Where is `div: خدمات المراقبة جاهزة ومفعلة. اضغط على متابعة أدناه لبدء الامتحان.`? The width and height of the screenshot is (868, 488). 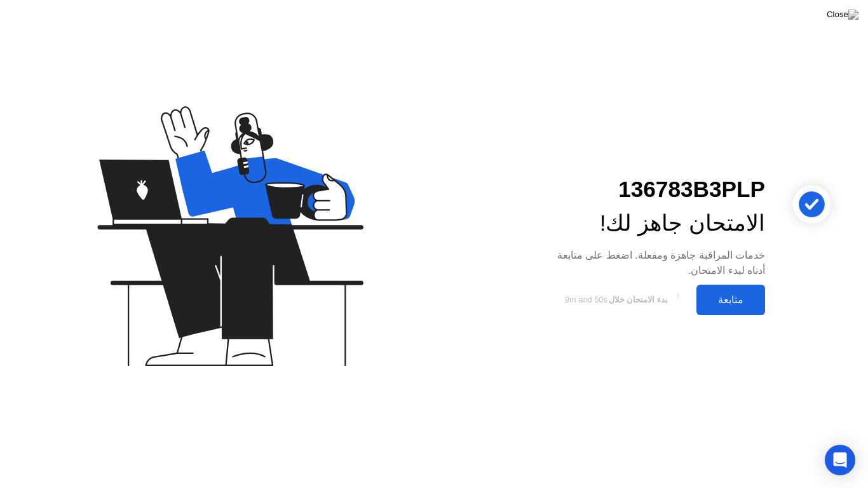 div: خدمات المراقبة جاهزة ومفعلة. اضغط على متابعة أدناه لبدء الامتحان. is located at coordinates (652, 263).